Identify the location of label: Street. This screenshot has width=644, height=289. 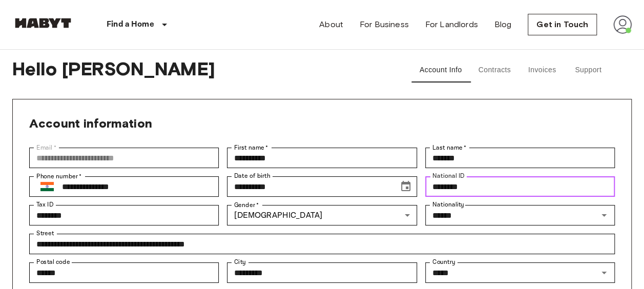
(45, 233).